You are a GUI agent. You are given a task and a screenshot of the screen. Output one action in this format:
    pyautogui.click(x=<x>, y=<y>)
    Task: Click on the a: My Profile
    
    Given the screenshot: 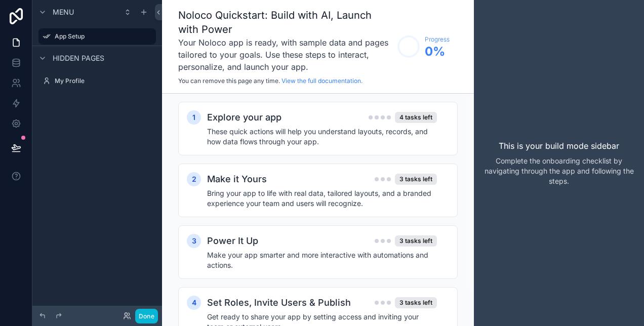 What is the action you would take?
    pyautogui.click(x=97, y=81)
    